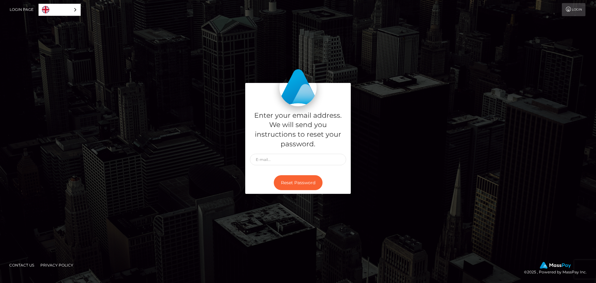 The width and height of the screenshot is (596, 283). I want to click on img: MassPay Login, so click(298, 88).